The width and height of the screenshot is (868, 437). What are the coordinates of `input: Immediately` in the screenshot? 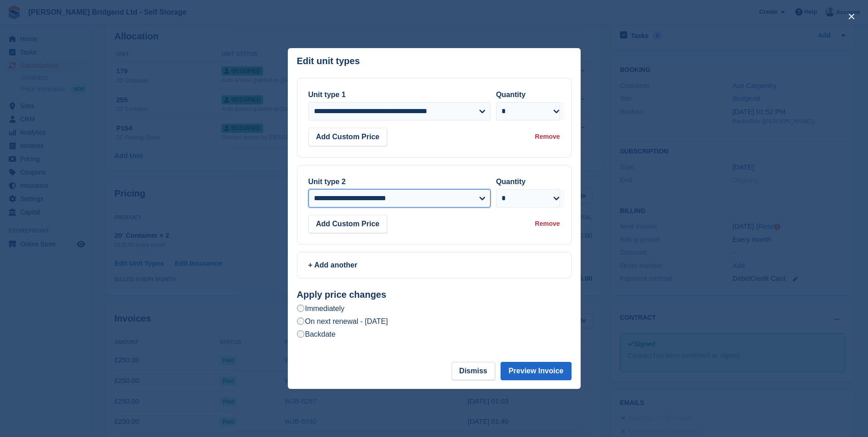 It's located at (301, 308).